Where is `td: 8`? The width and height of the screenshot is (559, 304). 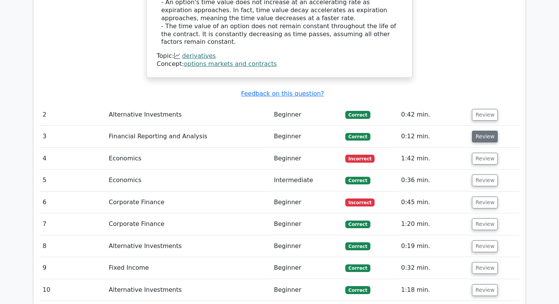 td: 8 is located at coordinates (73, 246).